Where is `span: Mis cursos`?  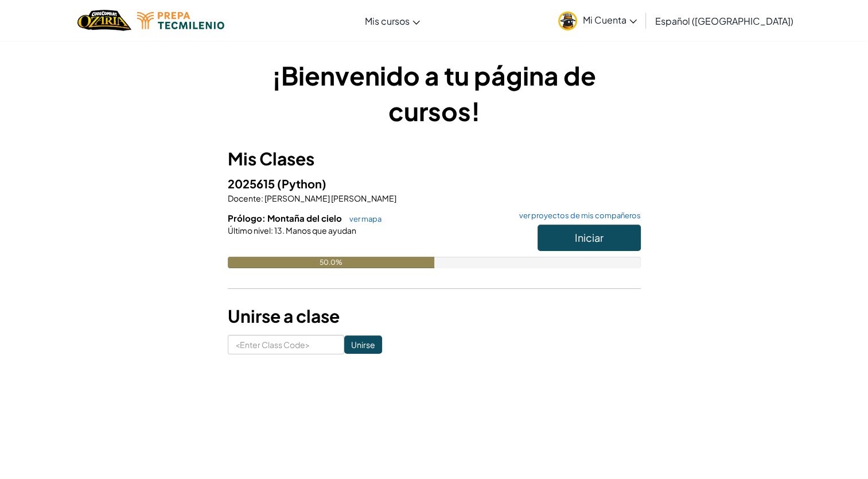
span: Mis cursos is located at coordinates (388, 21).